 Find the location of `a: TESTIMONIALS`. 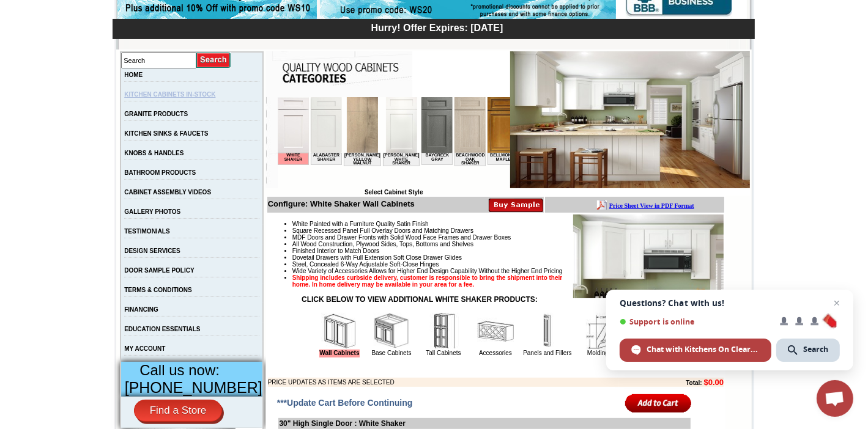

a: TESTIMONIALS is located at coordinates (147, 231).